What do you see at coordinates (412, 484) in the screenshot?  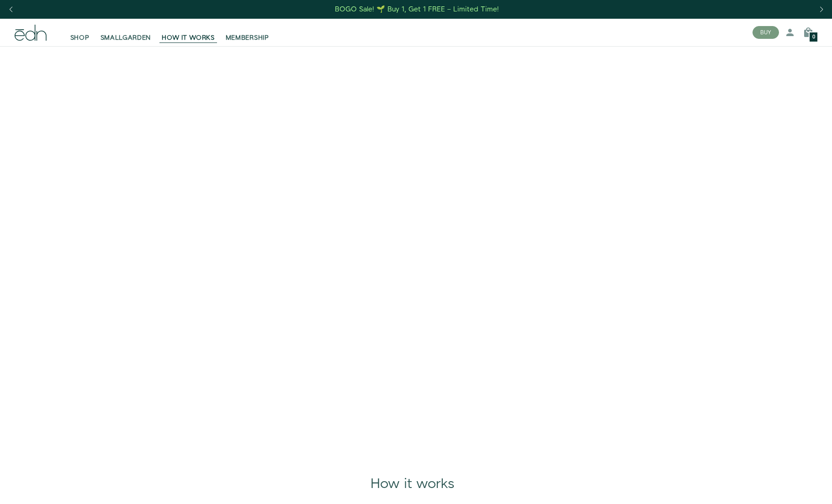 I see `div: How it works` at bounding box center [412, 484].